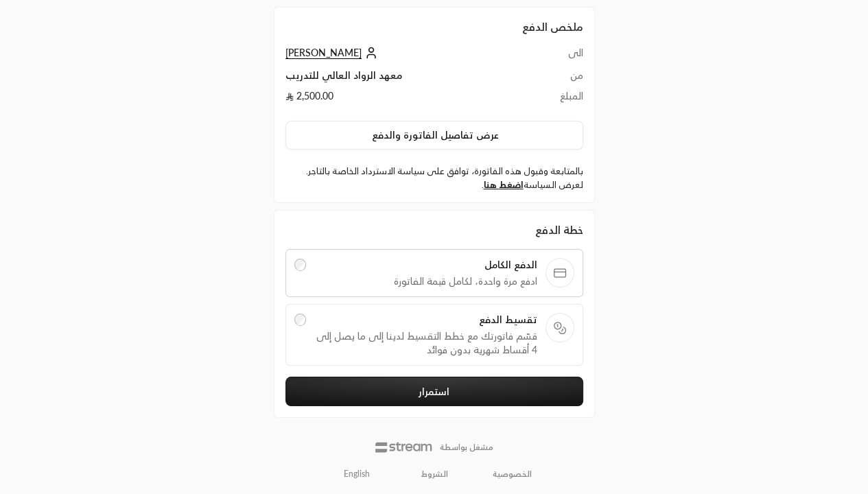  Describe the element at coordinates (357, 474) in the screenshot. I see `a: English` at that location.